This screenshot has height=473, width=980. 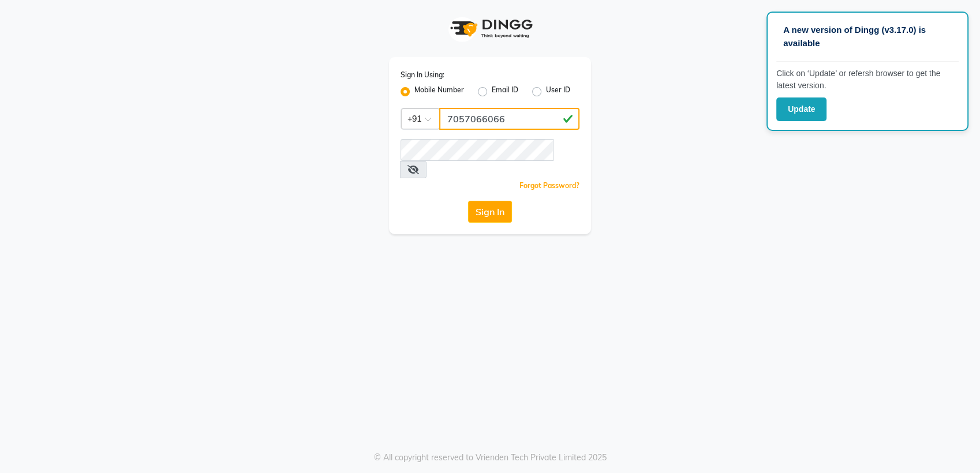 I want to click on p: Click on ‘Update’ or refersh browser to get the latest version., so click(x=868, y=79).